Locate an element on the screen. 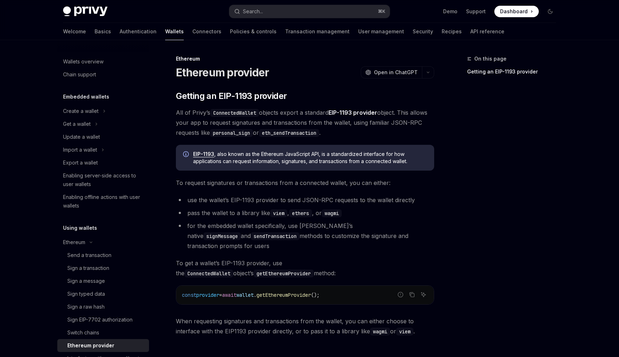  span: All of Privy’s objects export a standard object. This allows your app to request signatures and t... is located at coordinates (305, 123).